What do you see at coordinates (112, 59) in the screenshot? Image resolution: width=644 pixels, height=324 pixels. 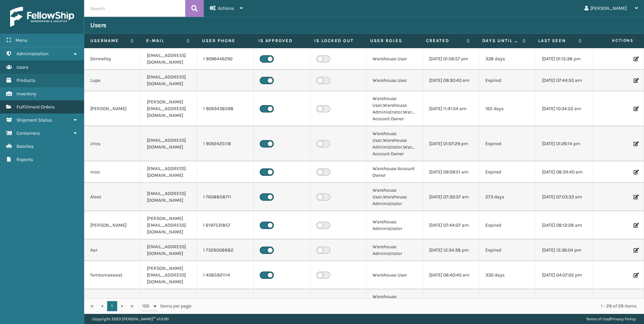 I see `td: Donnelley` at bounding box center [112, 59].